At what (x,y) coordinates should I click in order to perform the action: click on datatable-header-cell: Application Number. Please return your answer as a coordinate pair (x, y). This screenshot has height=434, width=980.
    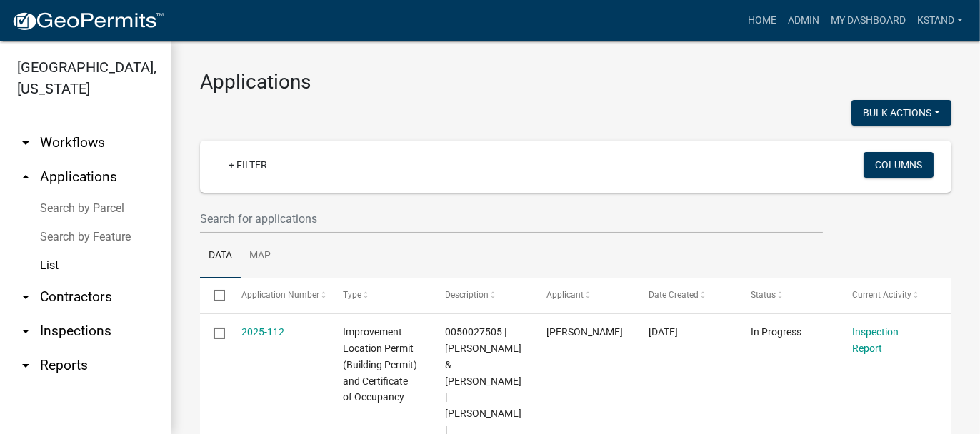
    Looking at the image, I should click on (277, 296).